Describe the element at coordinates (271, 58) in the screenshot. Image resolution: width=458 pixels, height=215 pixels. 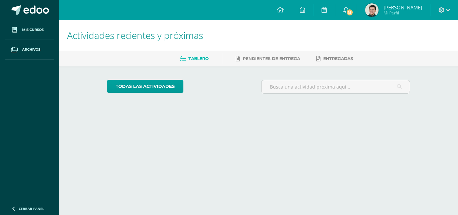
I see `span: Pendientes de entrega` at that location.